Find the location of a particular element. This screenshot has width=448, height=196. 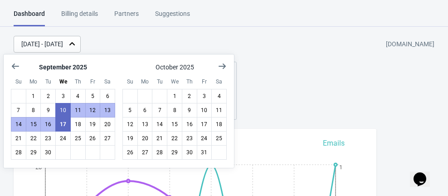

button: September 8 2025 is located at coordinates (34, 110).